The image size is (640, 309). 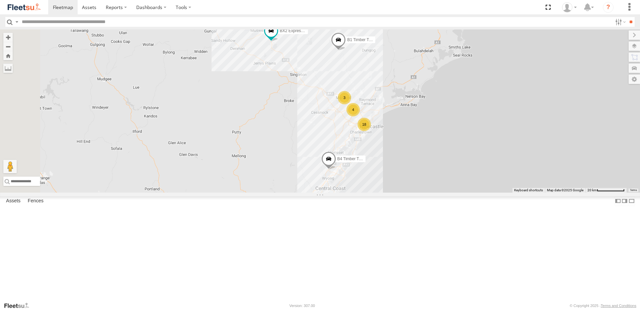 I want to click on img: fleetsu-logo-horizontal.svg, so click(x=24, y=7).